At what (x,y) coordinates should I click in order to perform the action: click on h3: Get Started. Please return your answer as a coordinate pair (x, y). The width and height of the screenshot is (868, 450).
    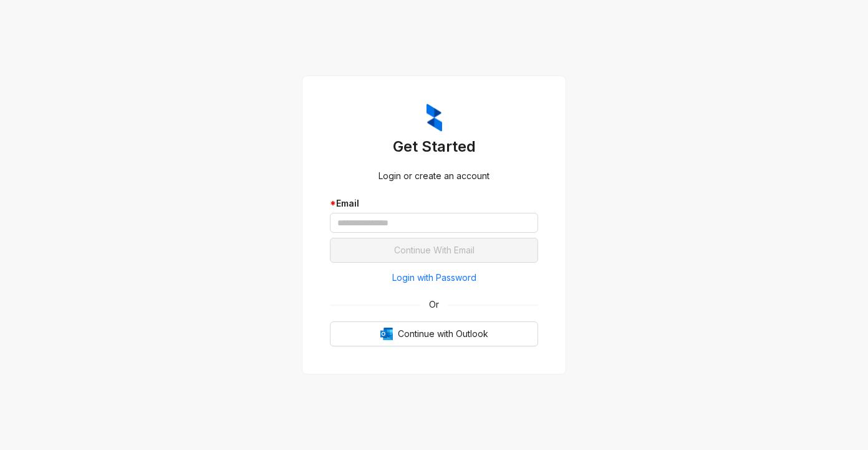
    Looking at the image, I should click on (434, 147).